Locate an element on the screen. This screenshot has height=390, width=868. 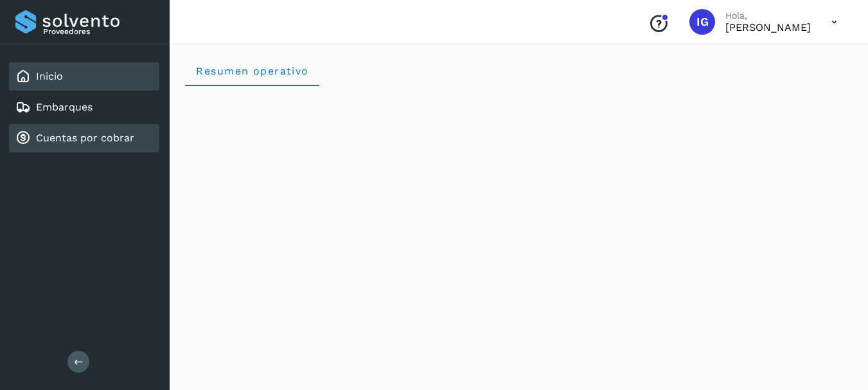
a: Embarques is located at coordinates (64, 107).